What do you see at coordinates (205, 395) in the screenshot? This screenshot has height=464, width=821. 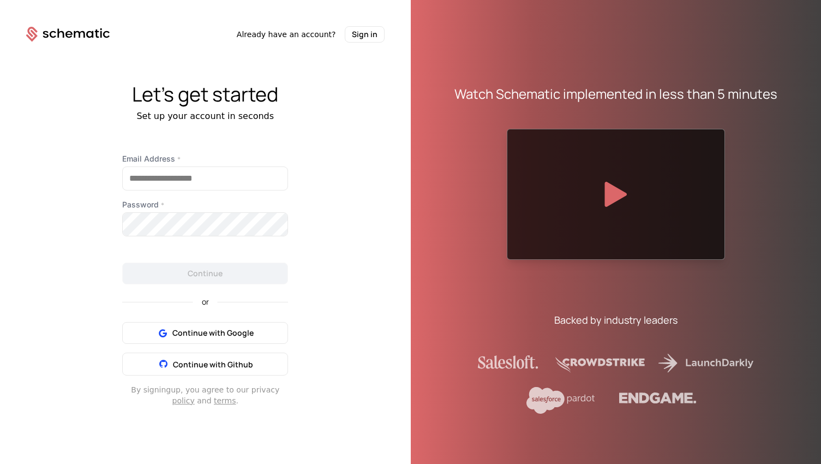 I see `div: By signing up , you agree to our privacy and .` at bounding box center [205, 395].